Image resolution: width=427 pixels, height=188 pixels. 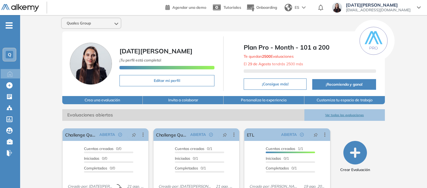 I want to click on a: Challenge Quales (Level 6/7/8), so click(x=81, y=135).